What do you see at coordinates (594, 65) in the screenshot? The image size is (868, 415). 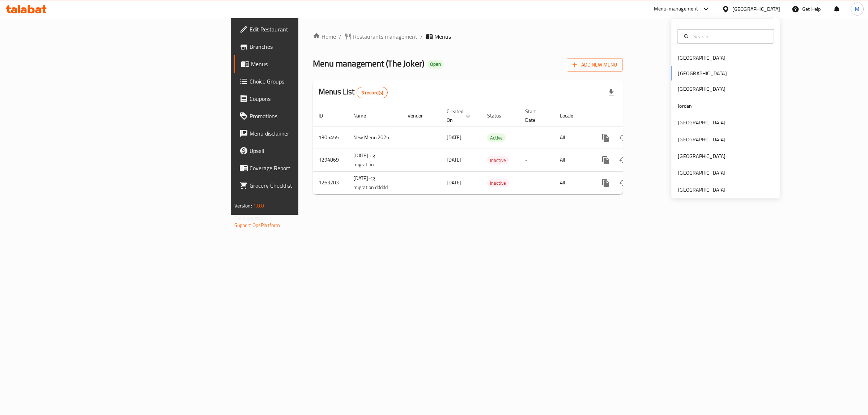 I see `button: Add New Menu` at bounding box center [594, 65].